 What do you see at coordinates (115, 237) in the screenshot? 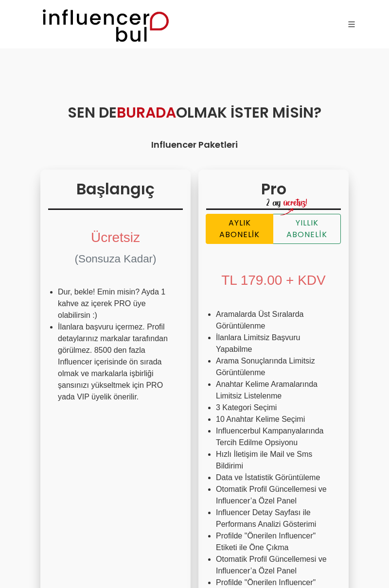
I see `span: Ücretsiz` at bounding box center [115, 237].